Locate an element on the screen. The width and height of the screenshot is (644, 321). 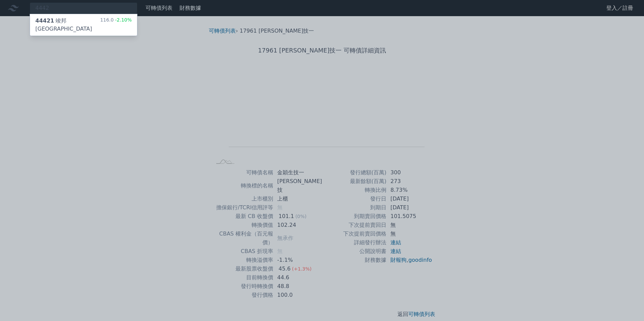
span: -2.10% is located at coordinates (123, 20).